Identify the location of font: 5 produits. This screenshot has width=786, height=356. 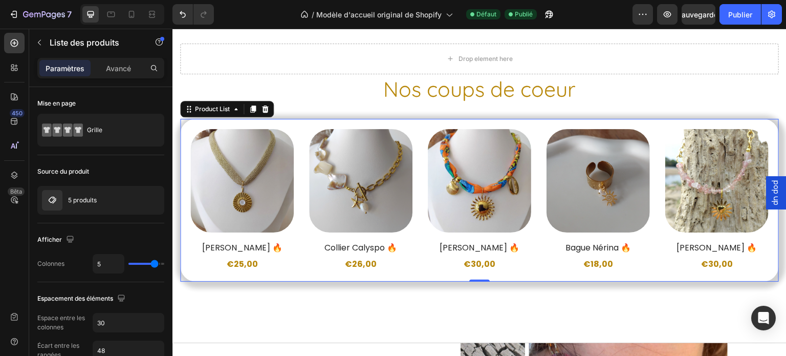
(82, 200).